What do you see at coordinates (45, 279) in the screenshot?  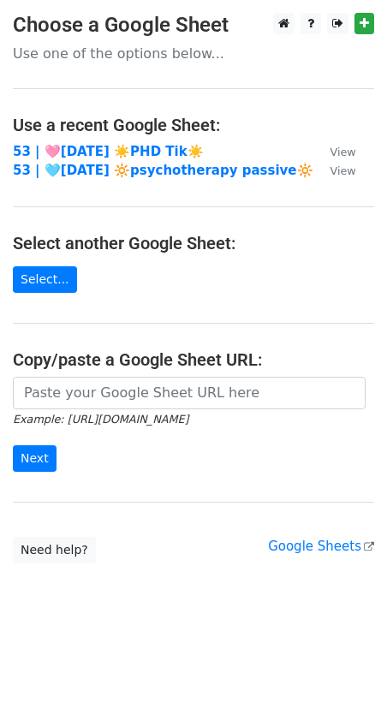 I see `a: Select...` at bounding box center [45, 279].